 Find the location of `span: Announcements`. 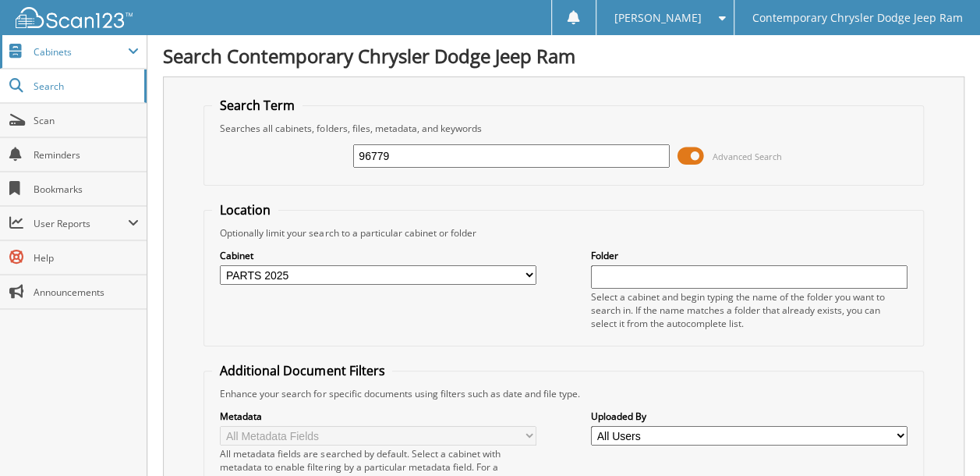

span: Announcements is located at coordinates (86, 291).